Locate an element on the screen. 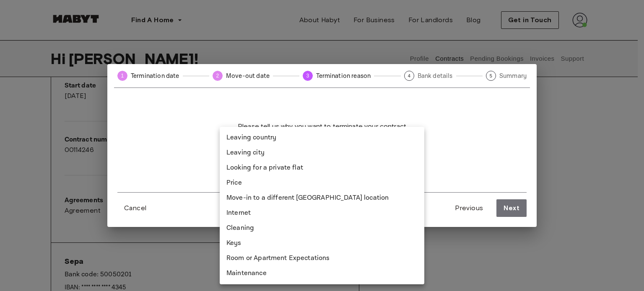 The height and width of the screenshot is (291, 644). li: Leaving city is located at coordinates (322, 153).